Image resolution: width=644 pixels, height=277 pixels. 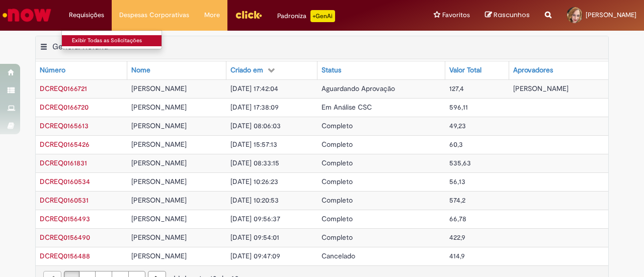 I want to click on span: Aguardando Aprovação, so click(x=358, y=88).